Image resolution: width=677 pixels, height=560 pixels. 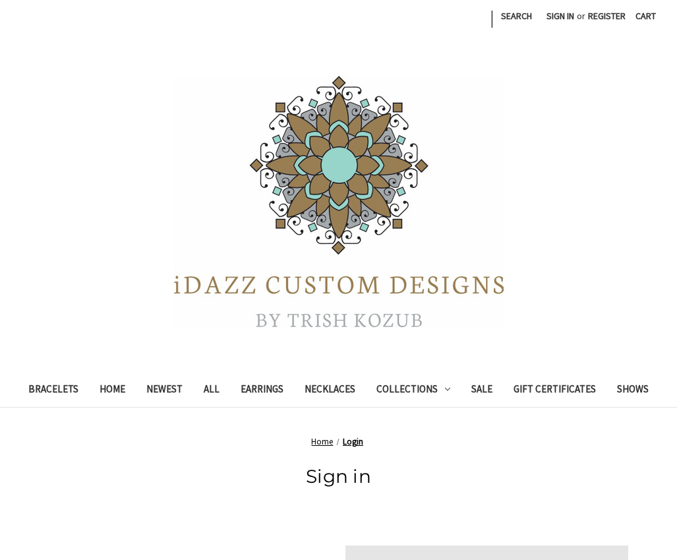 I want to click on img: iDazz Custom Designs, so click(x=339, y=201).